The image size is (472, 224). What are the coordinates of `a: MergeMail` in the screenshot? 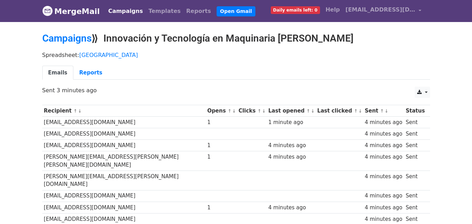 It's located at (71, 11).